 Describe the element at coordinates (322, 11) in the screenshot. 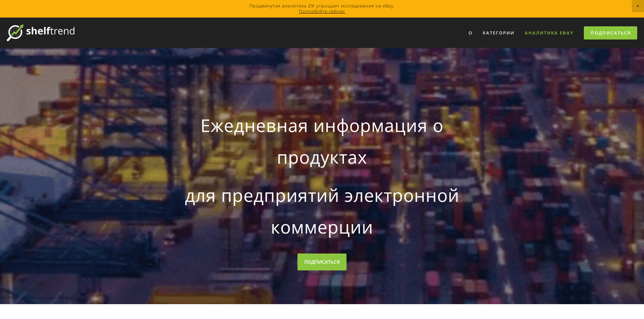

I see `a: Попробуйте сейчас` at that location.